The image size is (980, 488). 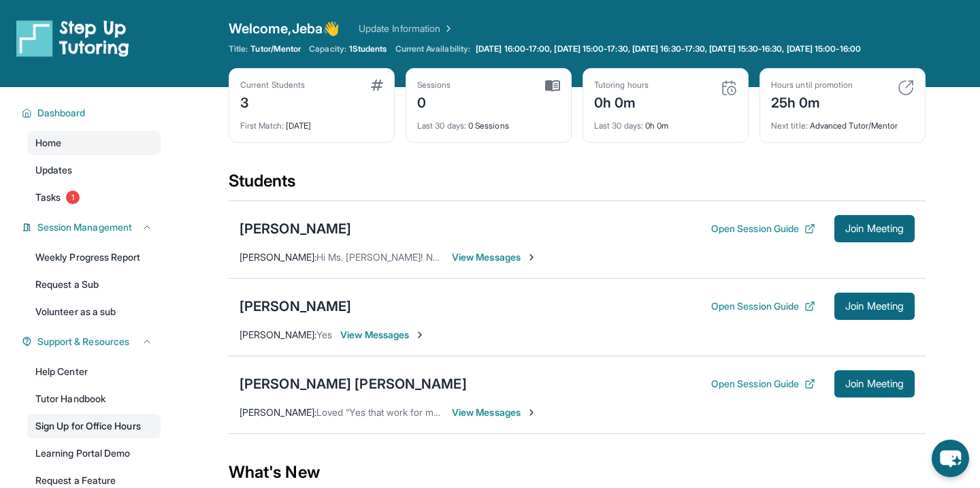 What do you see at coordinates (368, 49) in the screenshot?
I see `span: 1 Students` at bounding box center [368, 49].